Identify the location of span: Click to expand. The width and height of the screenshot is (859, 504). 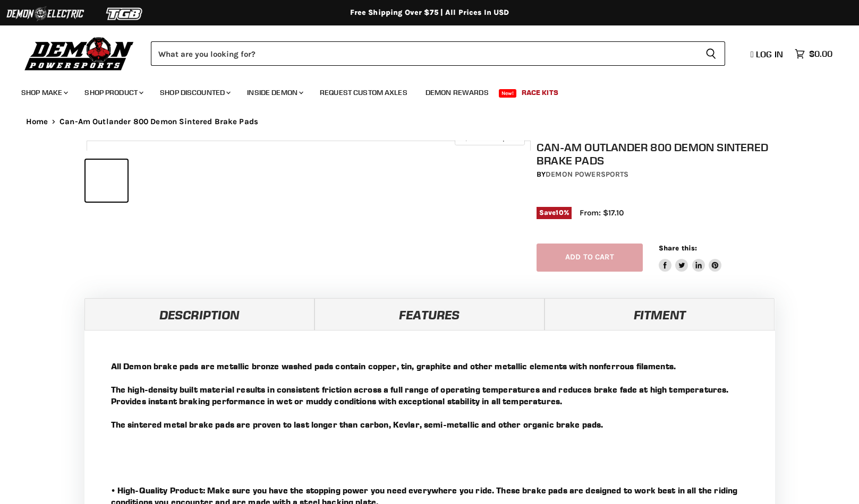
(489, 137).